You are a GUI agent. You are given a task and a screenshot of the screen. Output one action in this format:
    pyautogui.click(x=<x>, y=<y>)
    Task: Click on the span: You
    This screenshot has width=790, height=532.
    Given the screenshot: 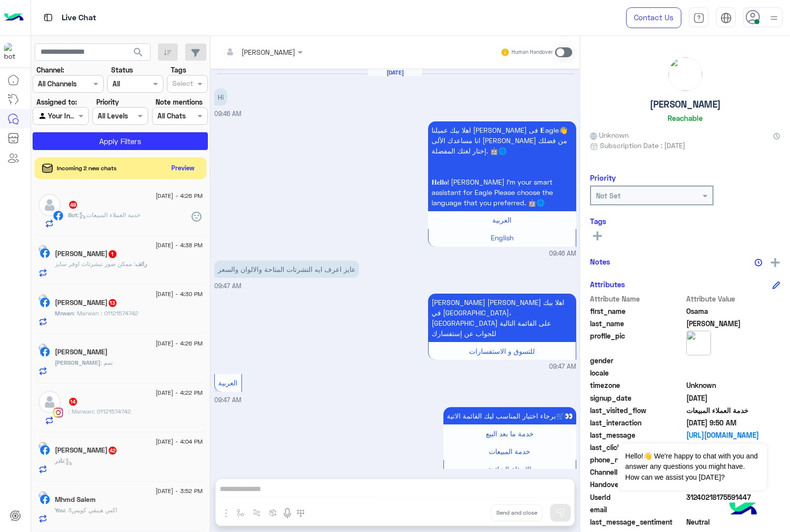 What is the action you would take?
    pyautogui.click(x=60, y=510)
    